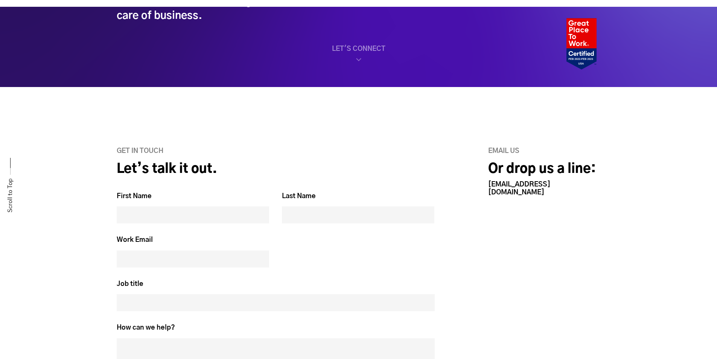 This screenshot has height=359, width=717. I want to click on h2: Or drop us a line:, so click(544, 169).